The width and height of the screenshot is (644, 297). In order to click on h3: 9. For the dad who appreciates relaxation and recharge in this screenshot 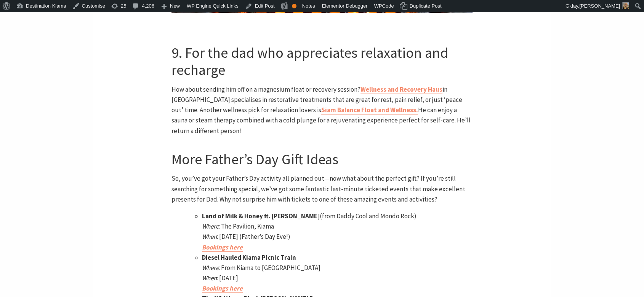, I will do `click(321, 61)`.